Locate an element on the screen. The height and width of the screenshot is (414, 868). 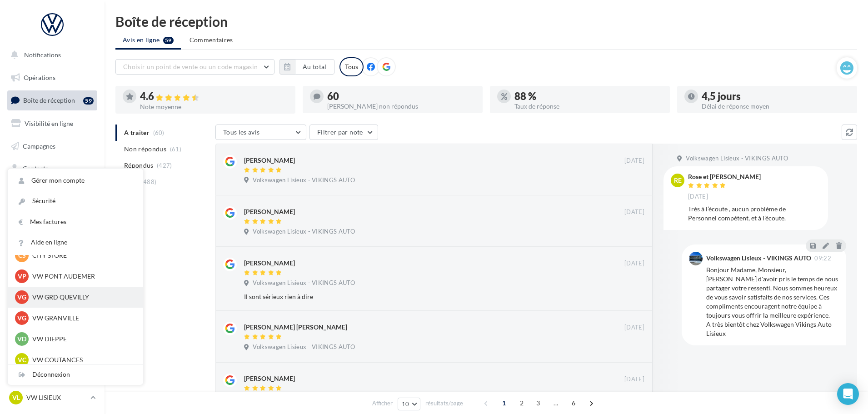
span: Re is located at coordinates (678, 180).